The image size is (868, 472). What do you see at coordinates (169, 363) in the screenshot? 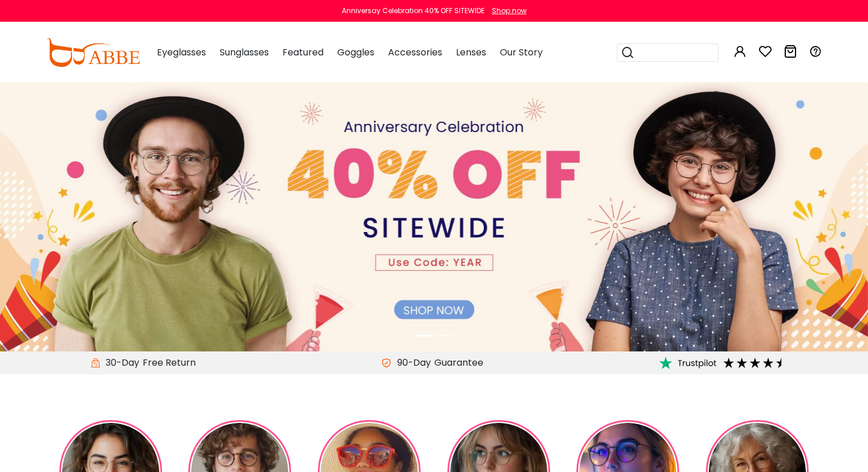
I see `div: Free Return` at bounding box center [169, 363].